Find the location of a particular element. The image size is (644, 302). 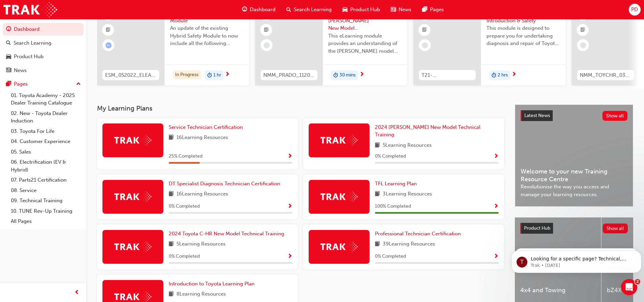

span: 2 hrs is located at coordinates (502, 75).